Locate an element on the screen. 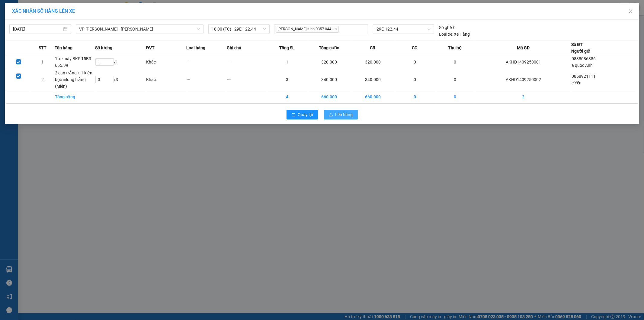 The height and width of the screenshot is (320, 644). strong: MST: is located at coordinates (90, 32).